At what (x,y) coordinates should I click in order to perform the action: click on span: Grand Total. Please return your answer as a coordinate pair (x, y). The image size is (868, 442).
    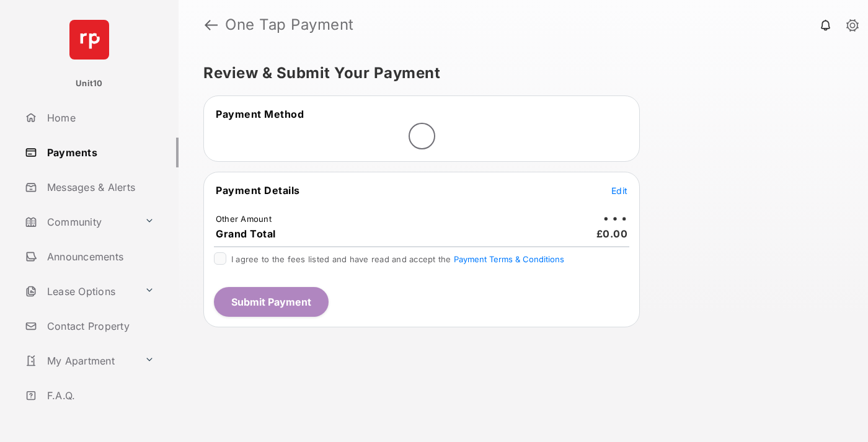
    Looking at the image, I should click on (246, 234).